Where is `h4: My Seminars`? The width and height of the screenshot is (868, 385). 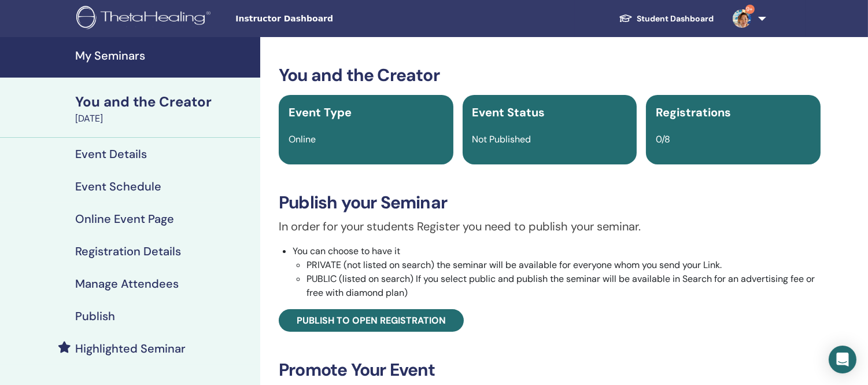
h4: My Seminars is located at coordinates (164, 56).